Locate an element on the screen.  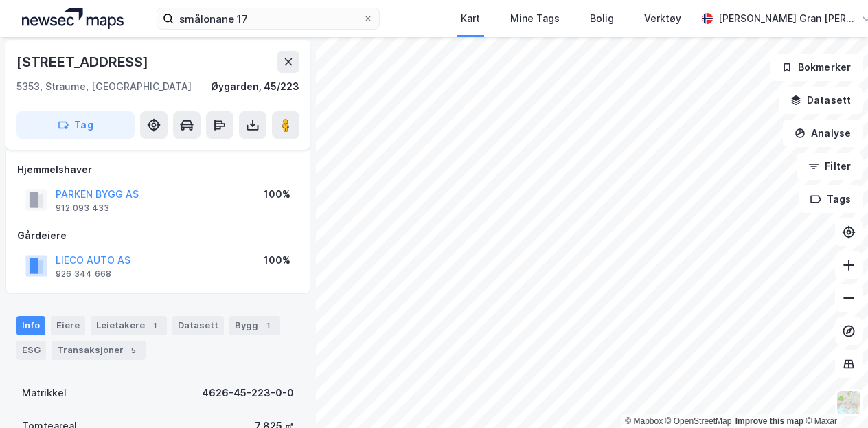
a: OpenStreetMap is located at coordinates (698, 422).